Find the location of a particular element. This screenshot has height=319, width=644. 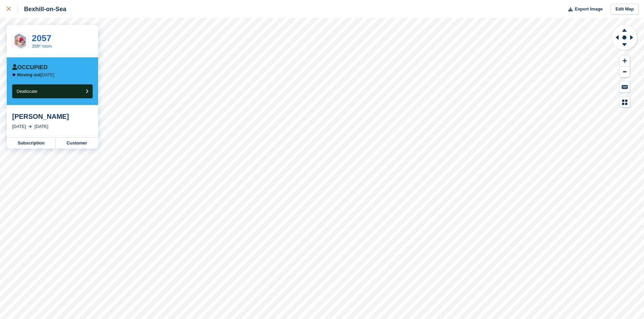

img: arrow-right-light-icn-cde0832a797a2874e46488d9cf13f60e5c3a73dbe684e267c42b8395dfbc2abf.svg is located at coordinates (30, 127).